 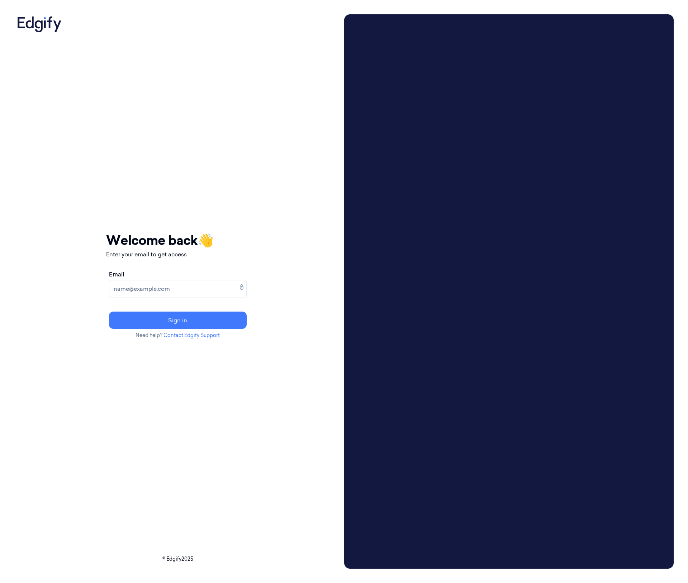 What do you see at coordinates (178, 335) in the screenshot?
I see `p: Need help?` at bounding box center [178, 335].